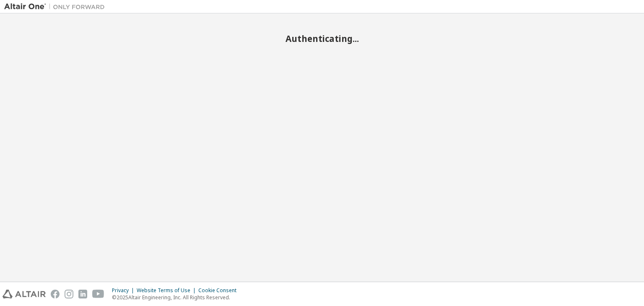 The width and height of the screenshot is (644, 306). Describe the element at coordinates (69, 294) in the screenshot. I see `img: instagram.svg` at that location.